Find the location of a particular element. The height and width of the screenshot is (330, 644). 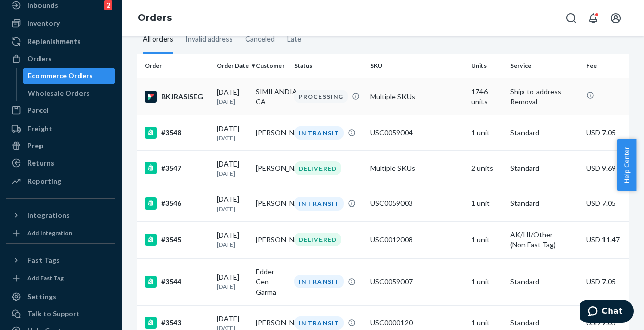

div: Late is located at coordinates (294, 39).